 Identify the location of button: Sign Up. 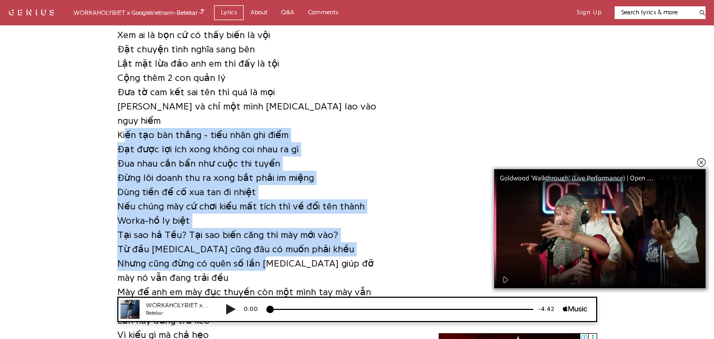
(589, 13).